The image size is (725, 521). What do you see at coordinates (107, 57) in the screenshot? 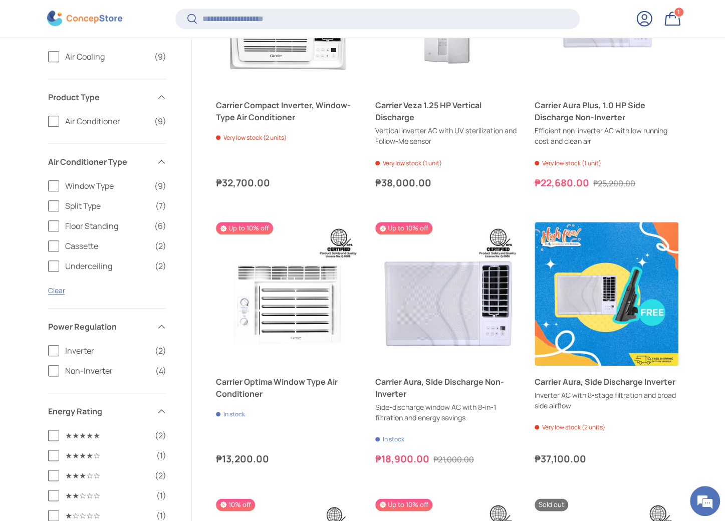
I see `span: Air Cooling` at bounding box center [107, 57].